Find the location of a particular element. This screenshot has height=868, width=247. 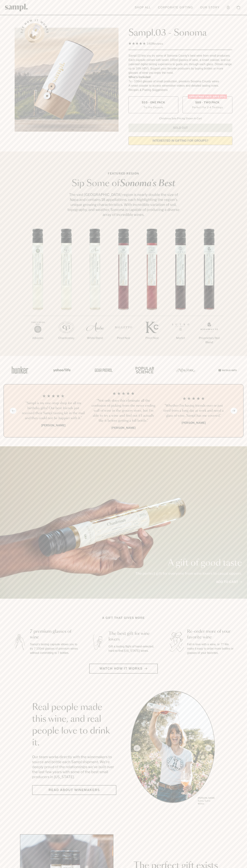

div: Sampl.03 lets you try some of Sonoma County's best wine from small producers. Each capsule comes ... is located at coordinates (181, 64).